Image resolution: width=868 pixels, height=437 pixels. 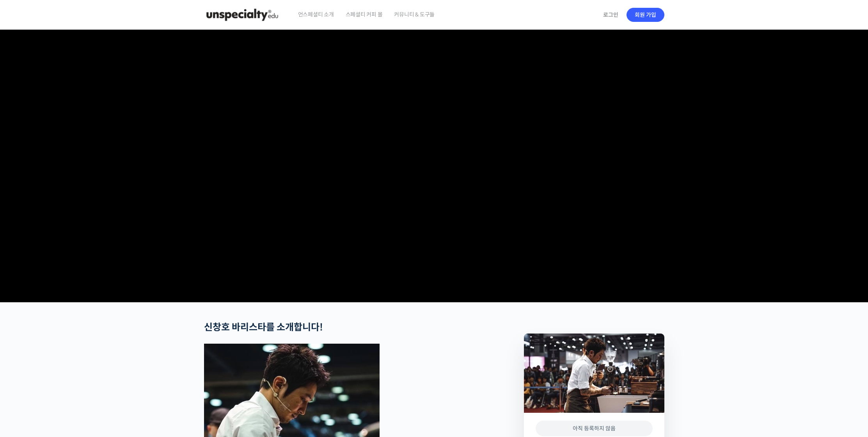 What do you see at coordinates (264, 327) in the screenshot?
I see `strong: 신창호 바리스타를 소개합니다!` at bounding box center [264, 327].